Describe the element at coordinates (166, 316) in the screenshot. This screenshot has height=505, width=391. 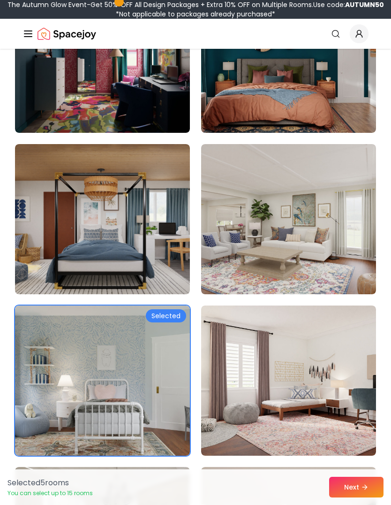
I see `div: Selected` at that location.